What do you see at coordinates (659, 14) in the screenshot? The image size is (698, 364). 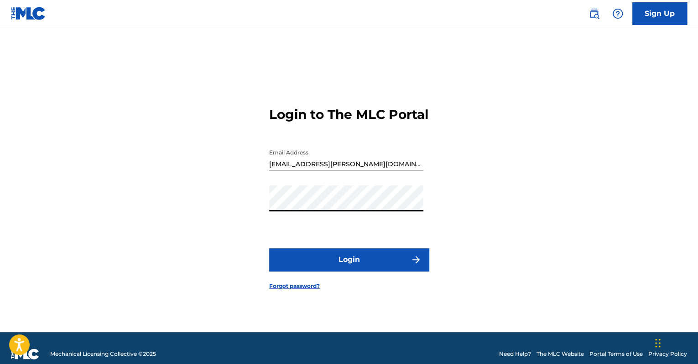 I see `a: Sign Up` at bounding box center [659, 14].